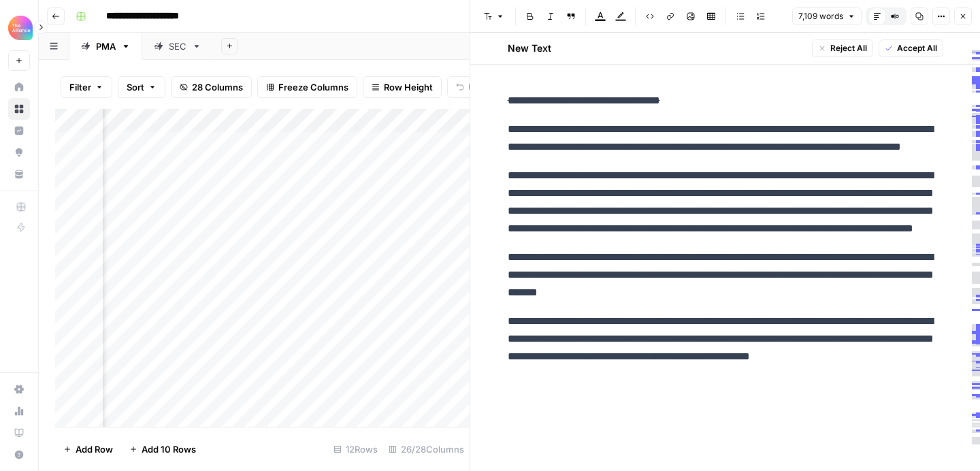 This screenshot has height=471, width=980. I want to click on h2: New Text, so click(529, 49).